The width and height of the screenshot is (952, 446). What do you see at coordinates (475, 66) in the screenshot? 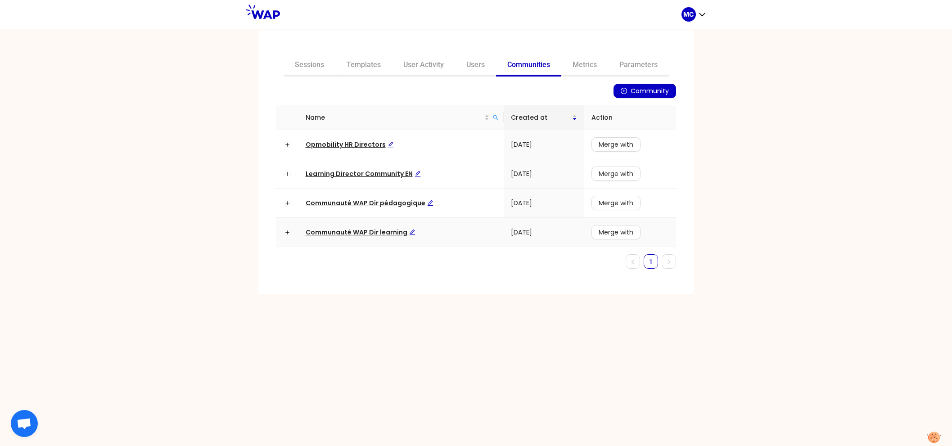
I see `a: Users` at bounding box center [475, 66].